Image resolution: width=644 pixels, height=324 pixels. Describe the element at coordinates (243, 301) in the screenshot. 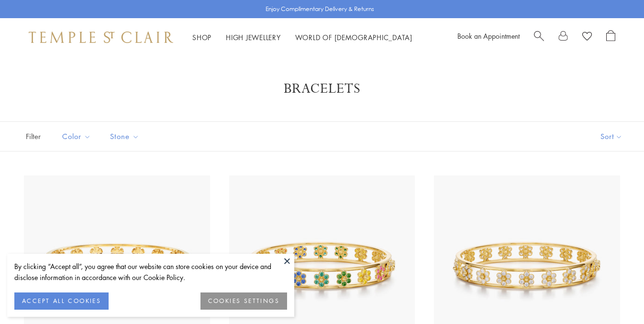

I see `button: COOKIES SETTINGS` at that location.